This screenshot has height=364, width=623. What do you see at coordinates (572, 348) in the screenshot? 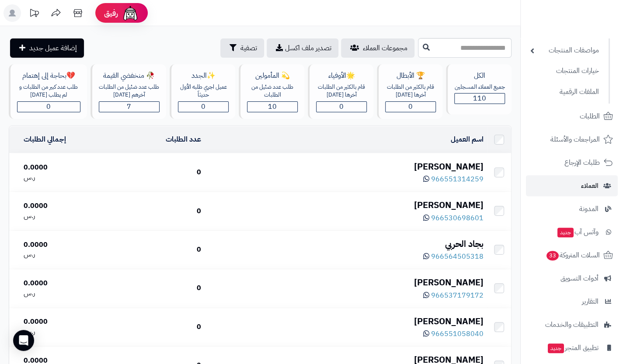
I see `a: تطبيق المتجرجديد` at bounding box center [572, 348].